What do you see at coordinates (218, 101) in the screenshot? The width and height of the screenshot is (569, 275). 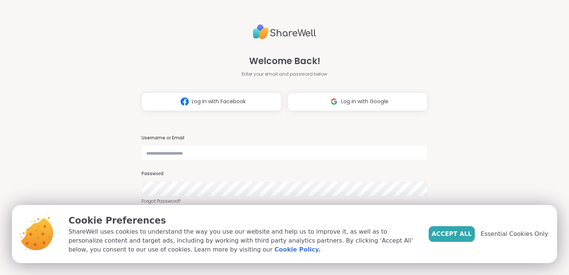 I see `span: Log in with Facebook` at bounding box center [218, 101].